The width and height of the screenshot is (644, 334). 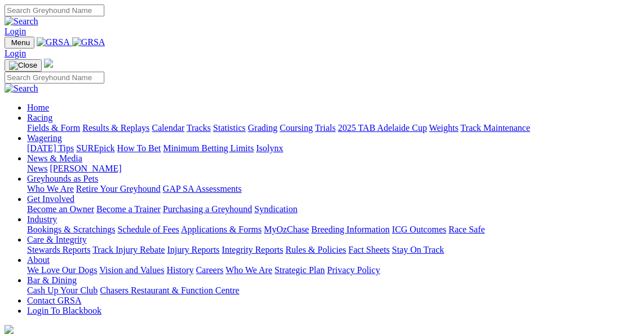 I want to click on a: Greyhounds as Pets, so click(x=63, y=178).